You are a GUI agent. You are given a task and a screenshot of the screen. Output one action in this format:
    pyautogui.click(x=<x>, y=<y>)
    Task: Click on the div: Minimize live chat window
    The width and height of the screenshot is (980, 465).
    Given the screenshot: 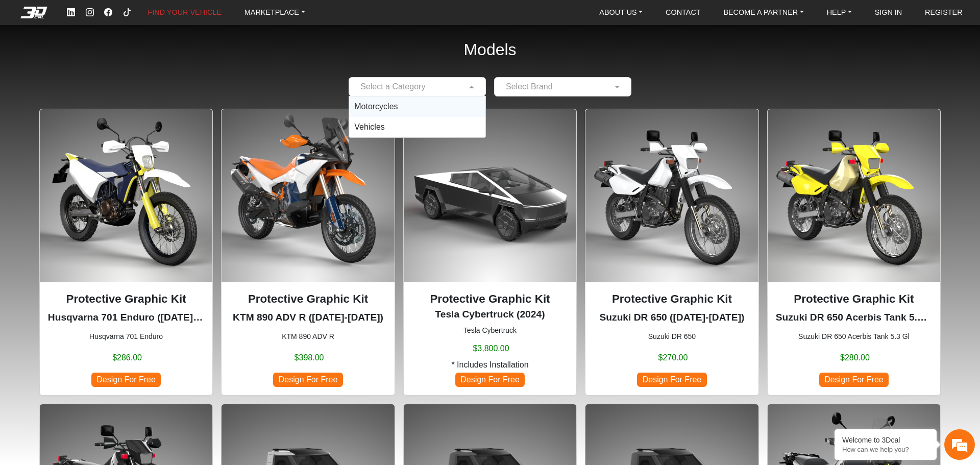 What is the action you would take?
    pyautogui.click(x=180, y=17)
    